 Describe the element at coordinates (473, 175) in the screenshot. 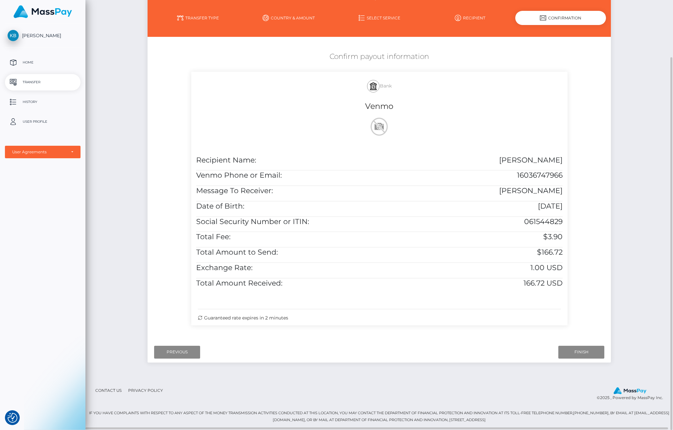

I see `h5: 16036747966` at that location.